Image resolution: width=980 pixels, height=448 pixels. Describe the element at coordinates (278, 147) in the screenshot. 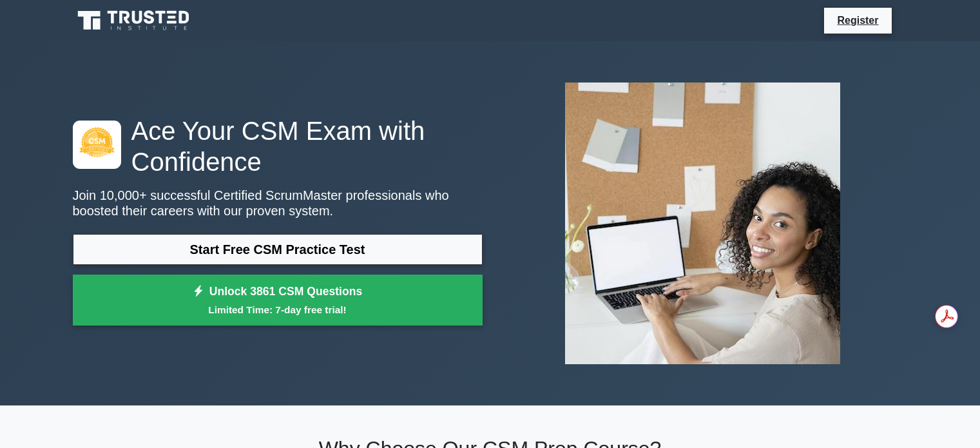

I see `h1: Ace Your CSM Exam with Confidence` at that location.